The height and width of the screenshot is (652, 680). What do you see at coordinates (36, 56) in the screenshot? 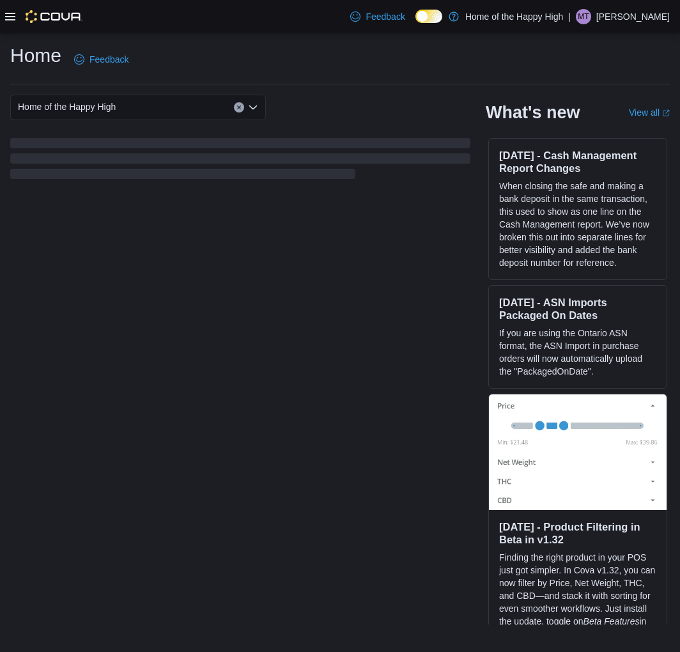
I see `h1: Home` at bounding box center [36, 56].